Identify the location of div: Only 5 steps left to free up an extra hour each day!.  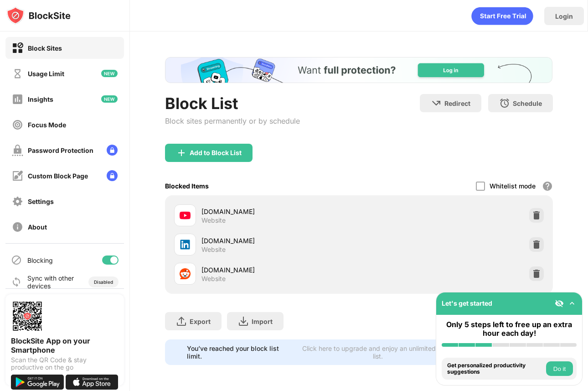
(509, 329).